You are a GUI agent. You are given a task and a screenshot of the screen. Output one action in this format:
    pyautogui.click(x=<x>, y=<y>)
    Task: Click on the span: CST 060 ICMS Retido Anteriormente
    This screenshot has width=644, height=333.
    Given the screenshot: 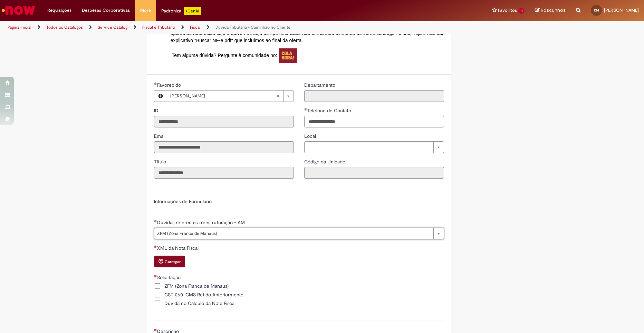 What is the action you would take?
    pyautogui.click(x=204, y=295)
    